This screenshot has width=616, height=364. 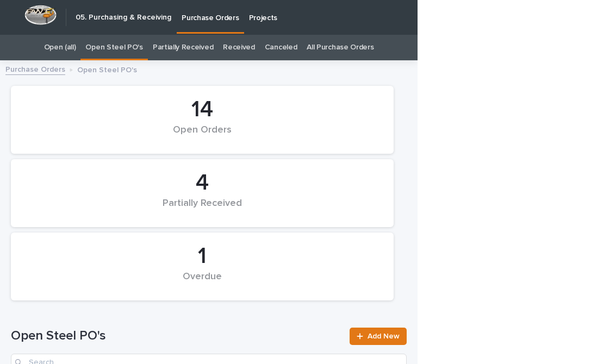 I want to click on a: Open (all), so click(x=60, y=47).